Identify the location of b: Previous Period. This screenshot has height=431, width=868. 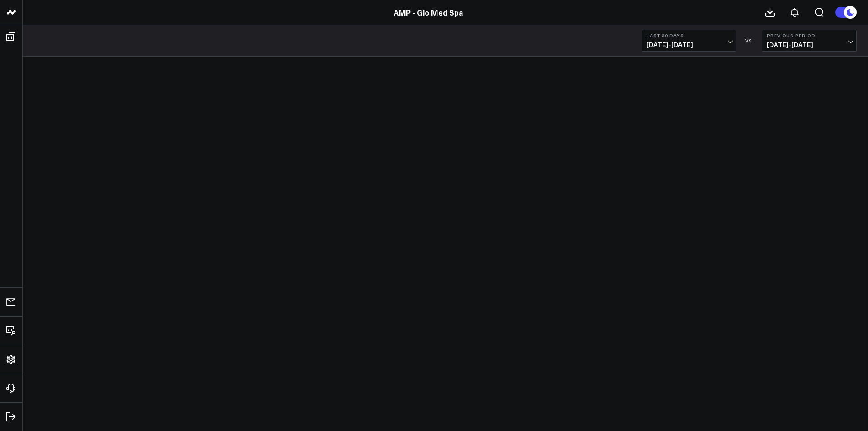
(809, 35).